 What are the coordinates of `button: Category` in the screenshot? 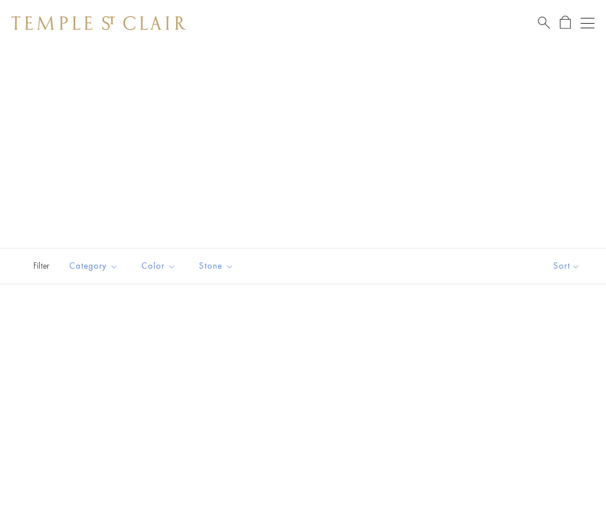 It's located at (93, 266).